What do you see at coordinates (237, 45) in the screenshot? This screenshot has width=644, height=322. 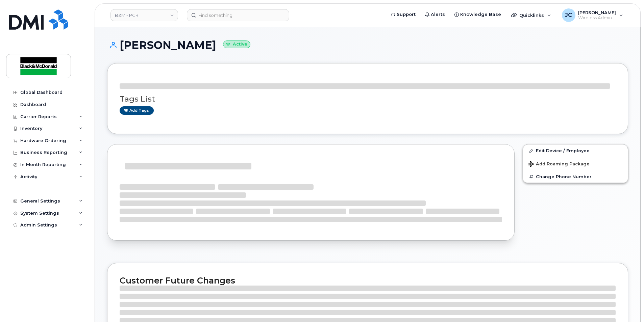 I see `small: Active` at bounding box center [237, 45].